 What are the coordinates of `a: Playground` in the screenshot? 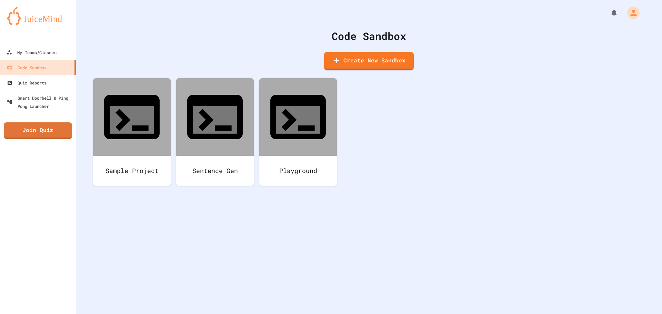 It's located at (298, 132).